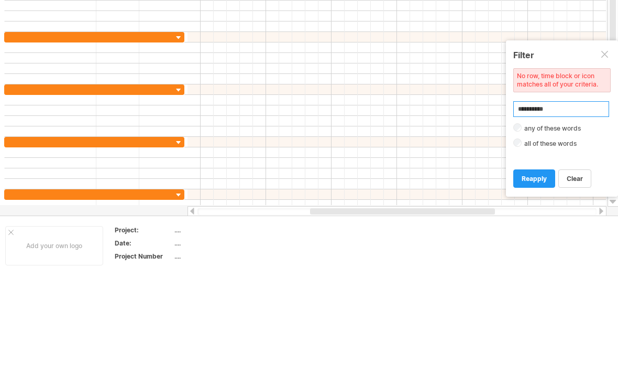  Describe the element at coordinates (535, 178) in the screenshot. I see `a: reapply` at that location.